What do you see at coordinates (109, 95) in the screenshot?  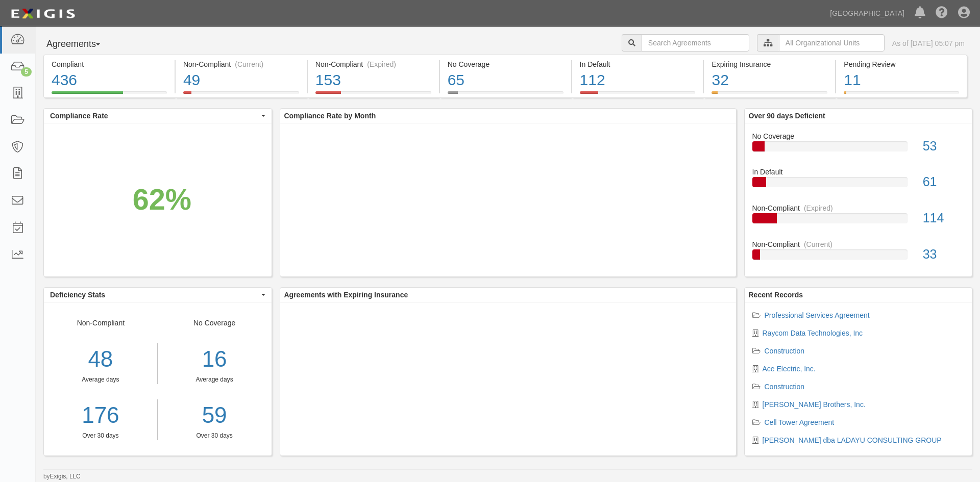 I see `a: Compliant436` at bounding box center [109, 95].